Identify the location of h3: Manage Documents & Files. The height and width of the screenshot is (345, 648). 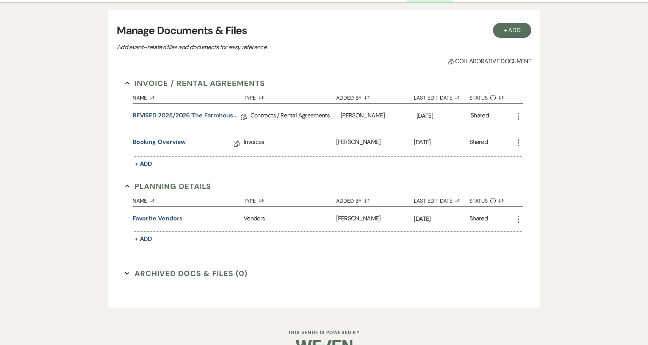
(324, 31).